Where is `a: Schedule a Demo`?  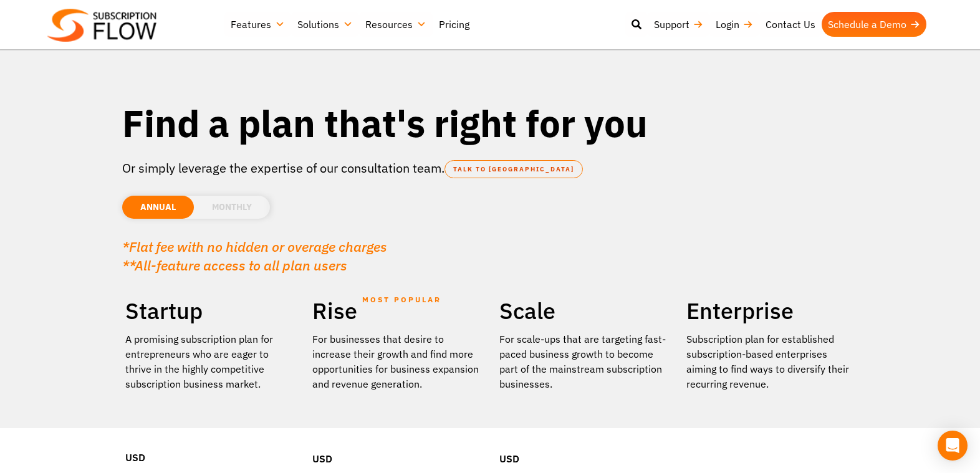
a: Schedule a Demo is located at coordinates (874, 24).